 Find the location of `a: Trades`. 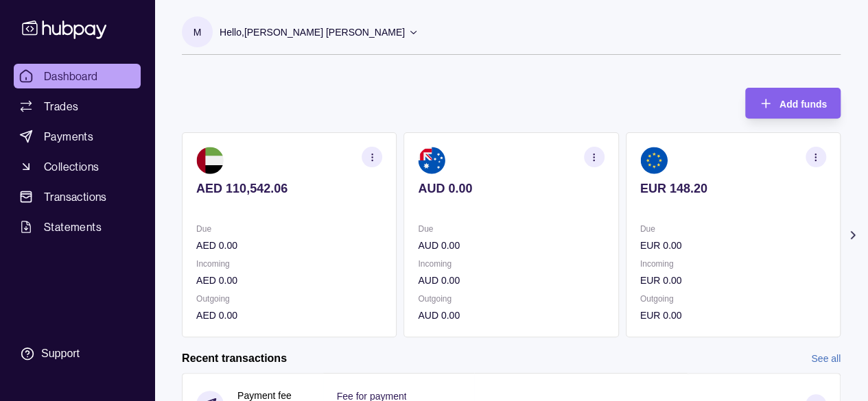

a: Trades is located at coordinates (77, 106).